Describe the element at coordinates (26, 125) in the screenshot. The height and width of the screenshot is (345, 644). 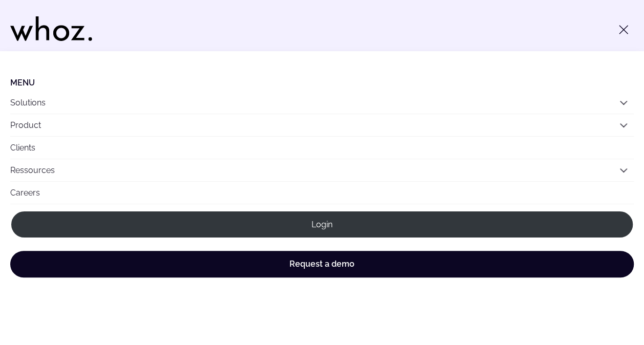
I see `a: Product` at that location.